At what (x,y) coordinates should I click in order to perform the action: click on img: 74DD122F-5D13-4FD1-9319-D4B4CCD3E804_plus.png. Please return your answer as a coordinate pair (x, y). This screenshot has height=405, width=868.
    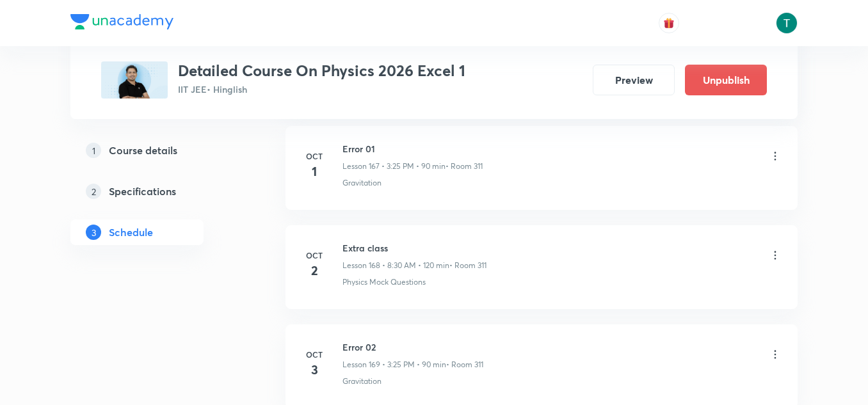
    Looking at the image, I should click on (135, 80).